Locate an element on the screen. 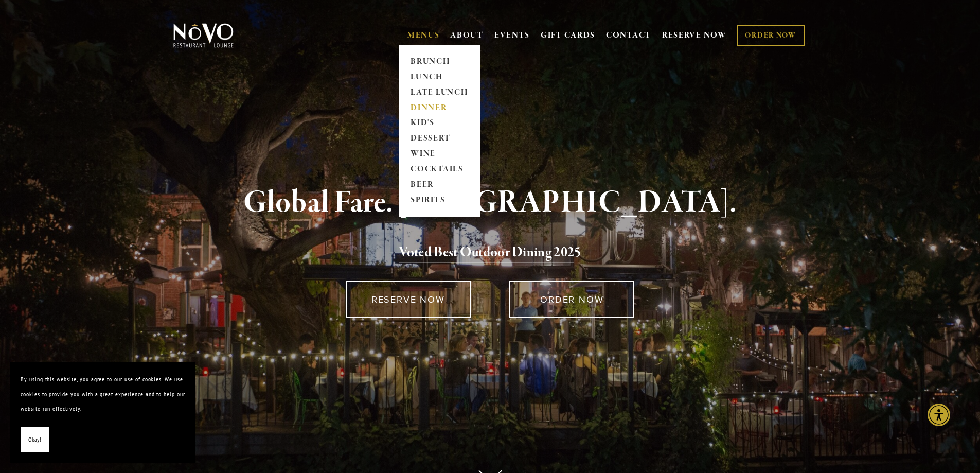  section: Cookie banner is located at coordinates (103, 412).